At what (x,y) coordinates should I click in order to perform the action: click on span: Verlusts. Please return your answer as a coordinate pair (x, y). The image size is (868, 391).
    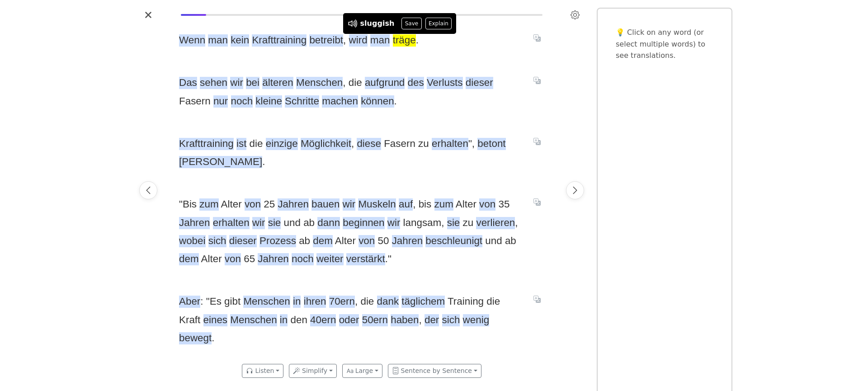
    Looking at the image, I should click on (445, 83).